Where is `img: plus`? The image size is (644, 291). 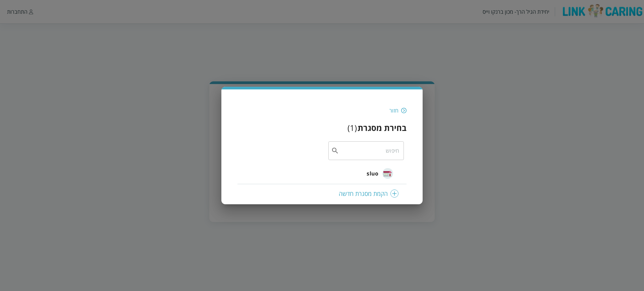 img: plus is located at coordinates (394, 193).